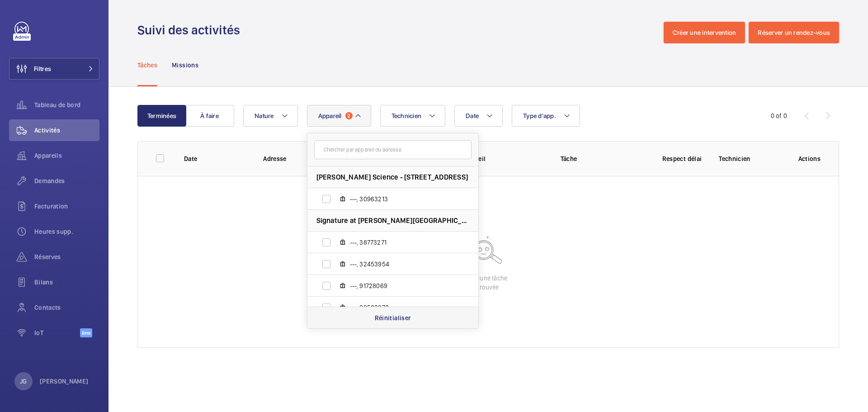 The image size is (868, 412). What do you see at coordinates (23, 382) in the screenshot?
I see `p: JG` at bounding box center [23, 382].